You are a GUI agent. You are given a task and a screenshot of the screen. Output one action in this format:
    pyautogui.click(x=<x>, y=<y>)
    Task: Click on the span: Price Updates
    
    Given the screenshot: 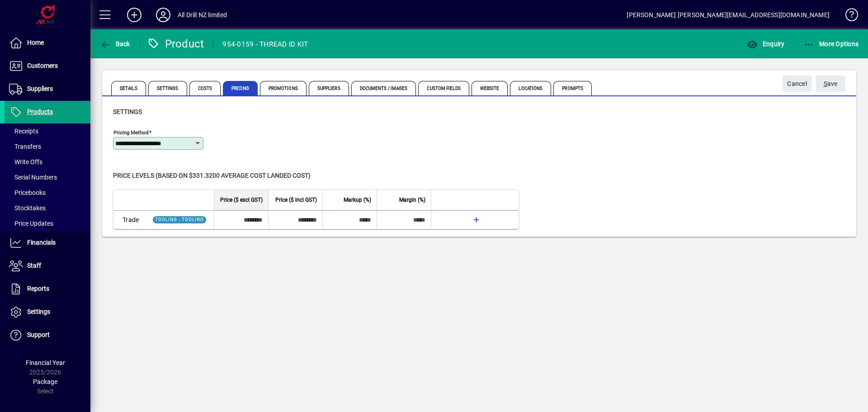 What is the action you would take?
    pyautogui.click(x=31, y=223)
    